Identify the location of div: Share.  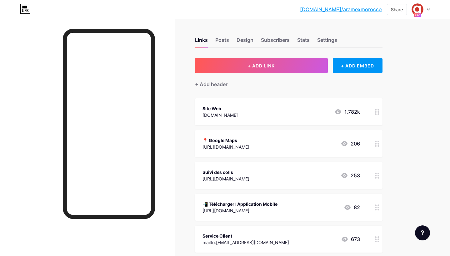
(397, 9).